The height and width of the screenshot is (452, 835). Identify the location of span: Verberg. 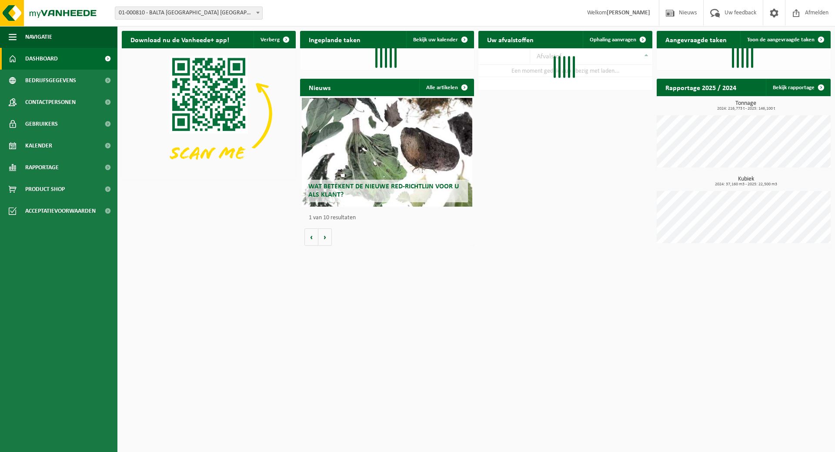
(270, 40).